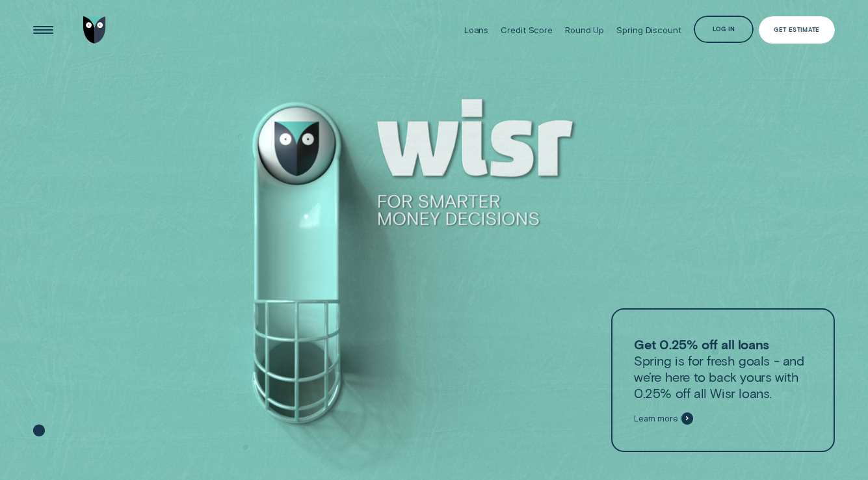 The width and height of the screenshot is (868, 480). I want to click on a: Get 0.25% off all loansSpring is for fresh goals - and we’re here to back yours with 0.25% off al..., so click(723, 380).